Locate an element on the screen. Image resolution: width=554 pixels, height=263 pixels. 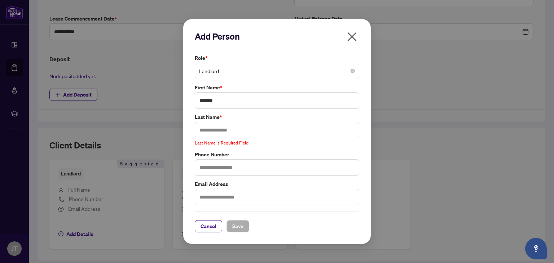
label: Email Address is located at coordinates (277, 184).